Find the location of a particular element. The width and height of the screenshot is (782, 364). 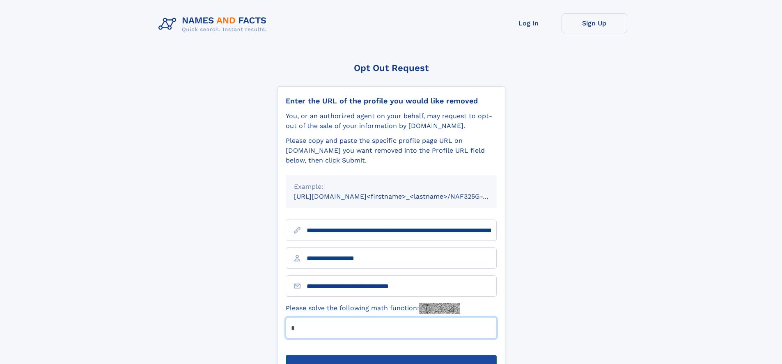

a: Sign Up is located at coordinates (594, 23).